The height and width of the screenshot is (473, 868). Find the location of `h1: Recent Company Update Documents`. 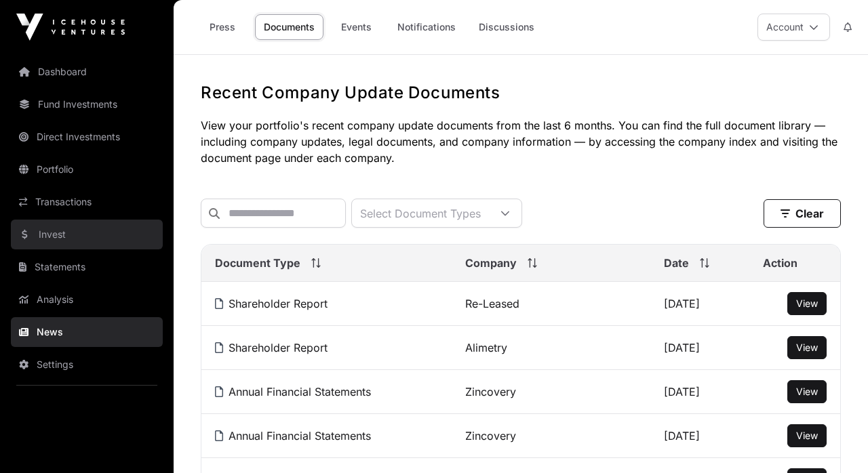

h1: Recent Company Update Documents is located at coordinates (521, 93).